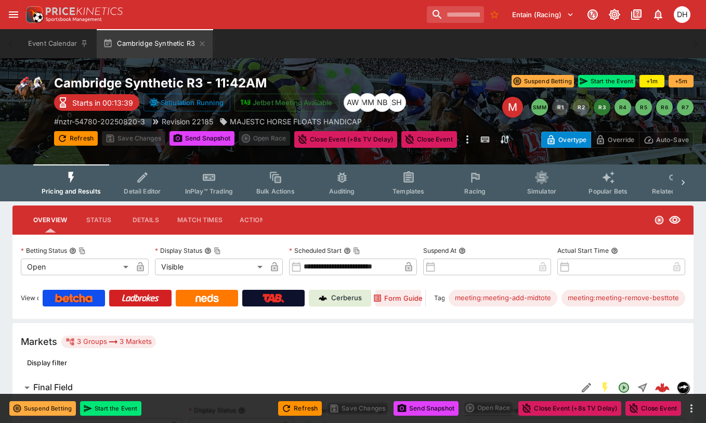 Image resolution: width=706 pixels, height=423 pixels. What do you see at coordinates (340, 298) in the screenshot?
I see `a: Cerberus` at bounding box center [340, 298].